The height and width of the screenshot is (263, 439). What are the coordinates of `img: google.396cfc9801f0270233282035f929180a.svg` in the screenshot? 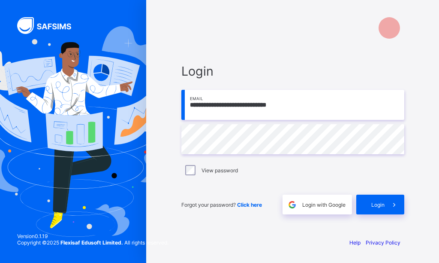 It's located at (292, 204).